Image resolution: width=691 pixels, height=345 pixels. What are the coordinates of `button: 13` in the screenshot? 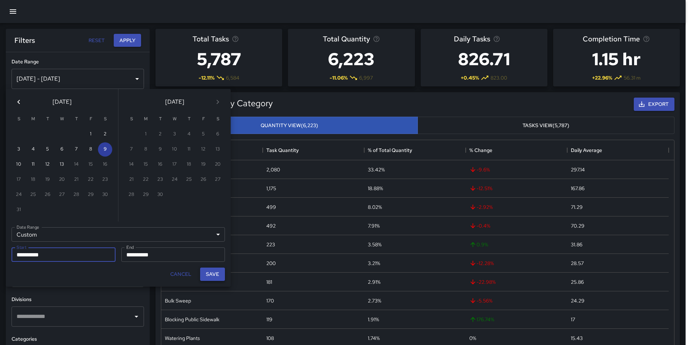 It's located at (62, 164).